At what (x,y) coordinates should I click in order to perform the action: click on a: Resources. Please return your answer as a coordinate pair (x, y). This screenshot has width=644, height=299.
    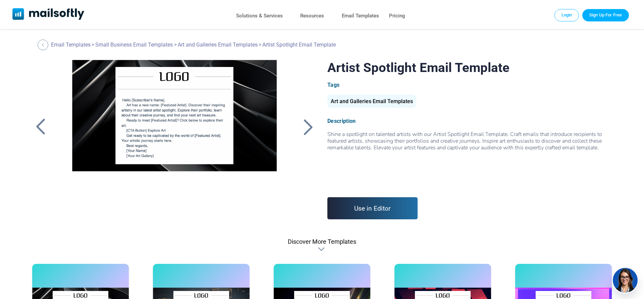
    Looking at the image, I should click on (312, 16).